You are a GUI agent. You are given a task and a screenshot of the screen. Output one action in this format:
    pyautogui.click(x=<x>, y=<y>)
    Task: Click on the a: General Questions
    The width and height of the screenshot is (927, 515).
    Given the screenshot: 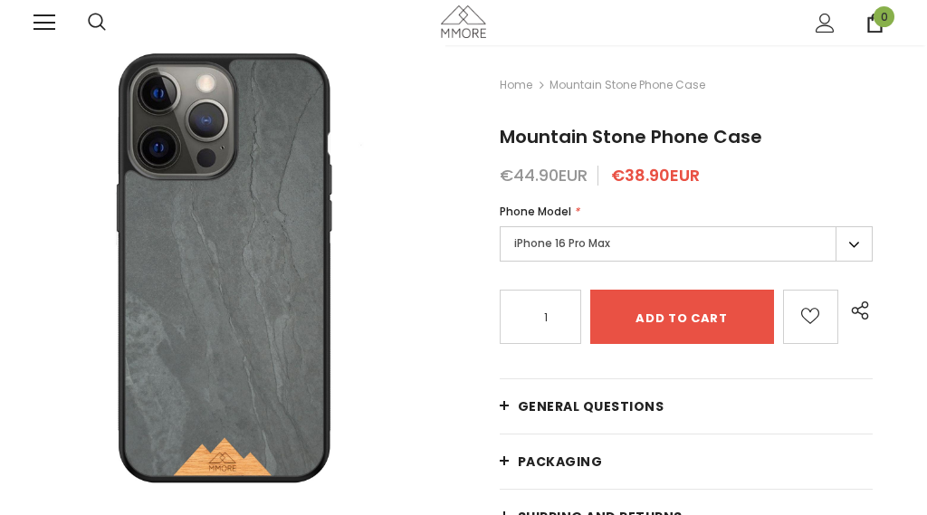 What is the action you would take?
    pyautogui.click(x=686, y=407)
    